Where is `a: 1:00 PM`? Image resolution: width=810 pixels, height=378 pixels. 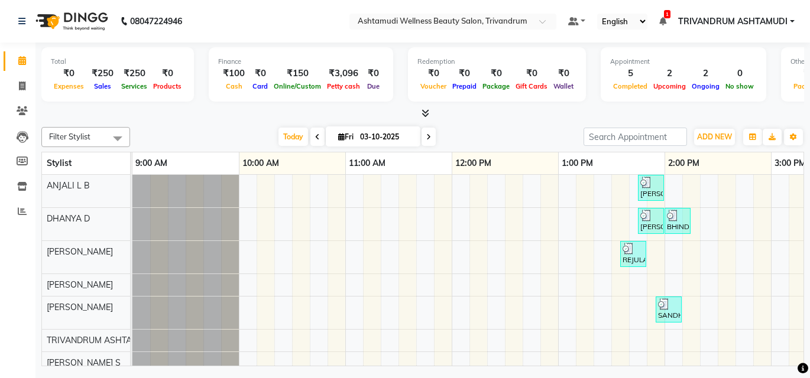
a: 1:00 PM is located at coordinates (577, 163).